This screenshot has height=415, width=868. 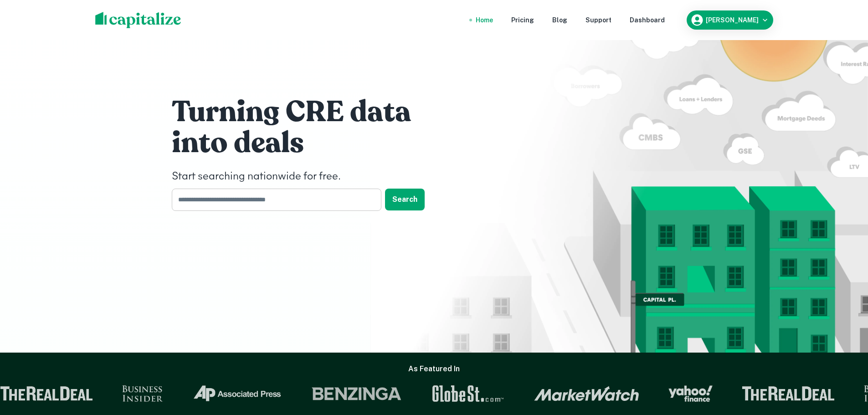 What do you see at coordinates (484, 20) in the screenshot?
I see `div: Home` at bounding box center [484, 20].